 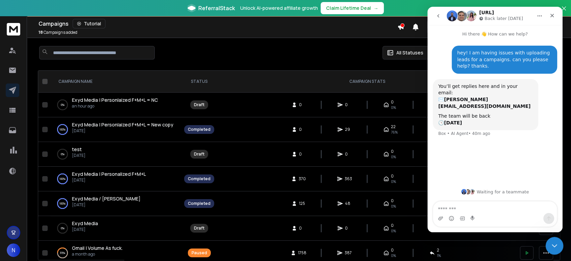 What do you see at coordinates (85, 223) in the screenshot?
I see `span: Exyd Media` at bounding box center [85, 223].